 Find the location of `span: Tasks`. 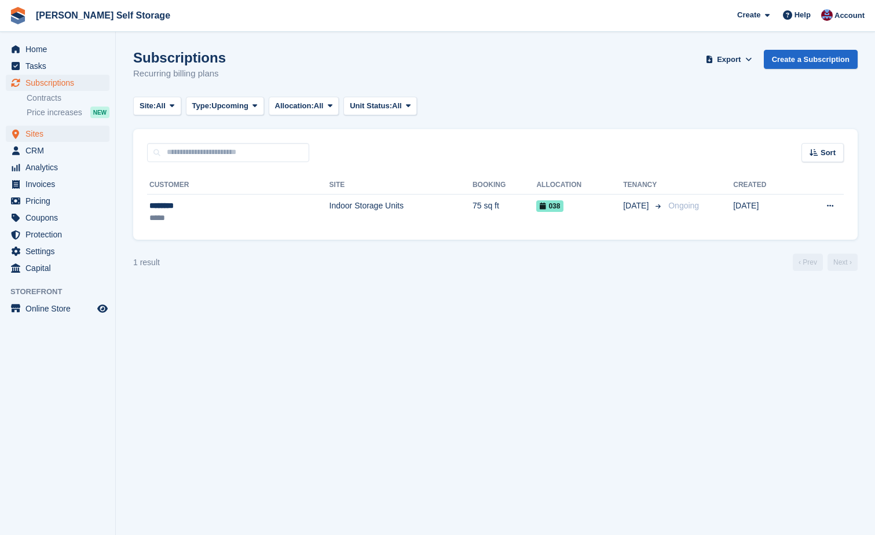

span: Tasks is located at coordinates (60, 66).